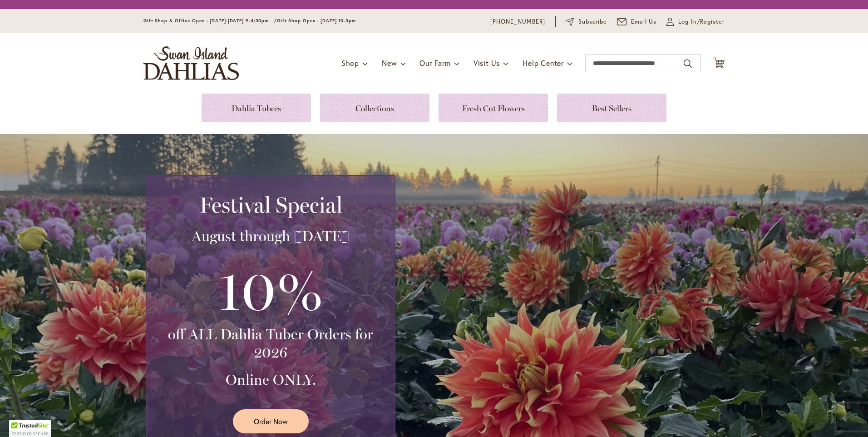 The image size is (868, 437). Describe the element at coordinates (696, 22) in the screenshot. I see `a: Log In/Register` at that location.